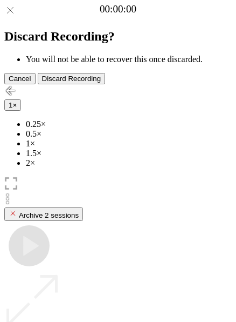 This screenshot has height=322, width=236. Describe the element at coordinates (129, 124) in the screenshot. I see `li: 0.25×` at that location.